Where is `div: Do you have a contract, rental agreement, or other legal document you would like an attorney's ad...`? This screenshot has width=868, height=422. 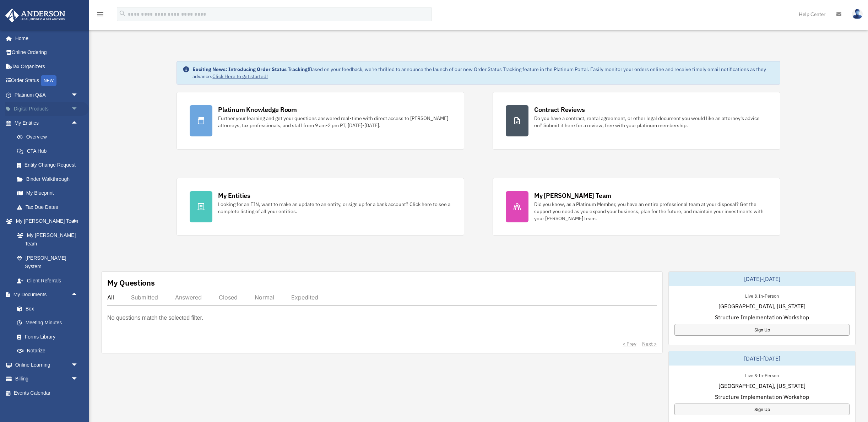
div: Do you have a contract, rental agreement, or other legal document you would like an attorney's ad... is located at coordinates (650, 122).